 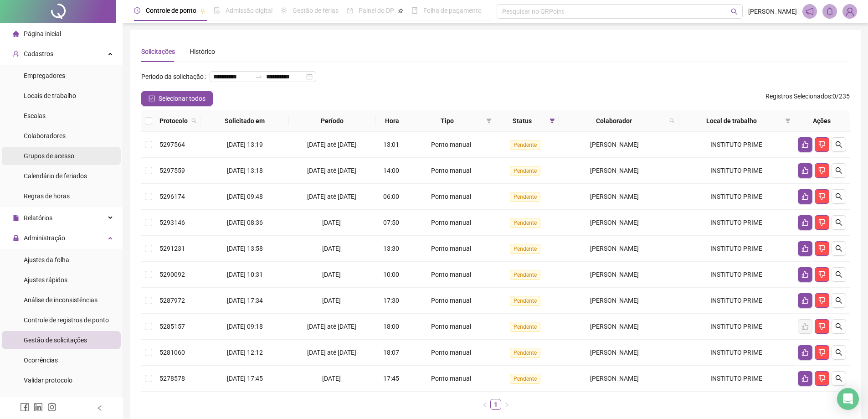 I want to click on span: lock, so click(x=16, y=238).